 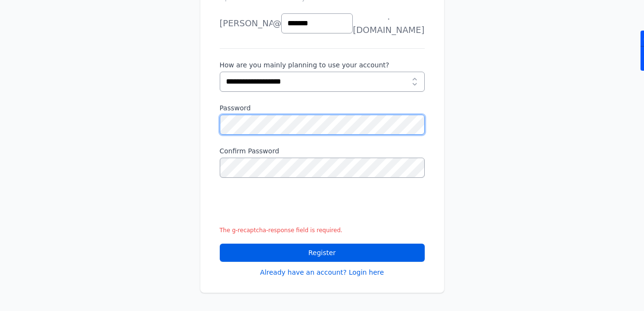 I want to click on label: How are you mainly planning to use your account?, so click(x=322, y=65).